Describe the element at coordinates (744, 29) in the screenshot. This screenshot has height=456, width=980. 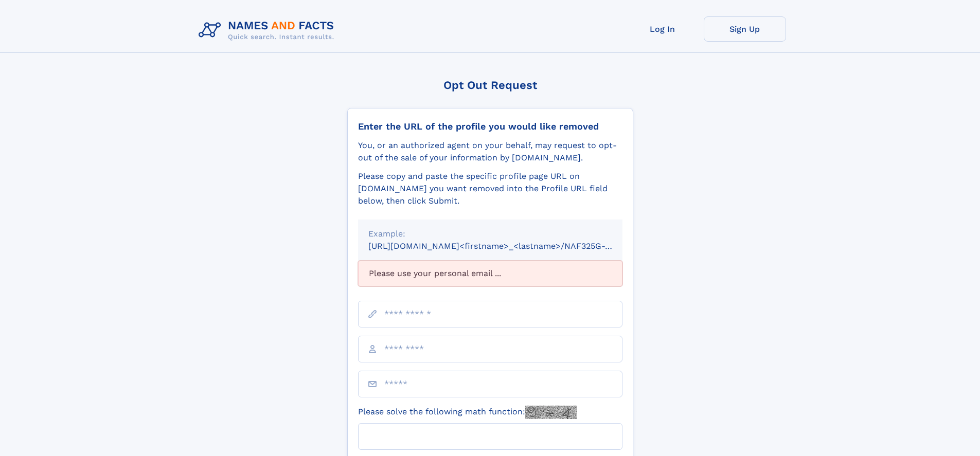
I see `a: Sign Up` at that location.